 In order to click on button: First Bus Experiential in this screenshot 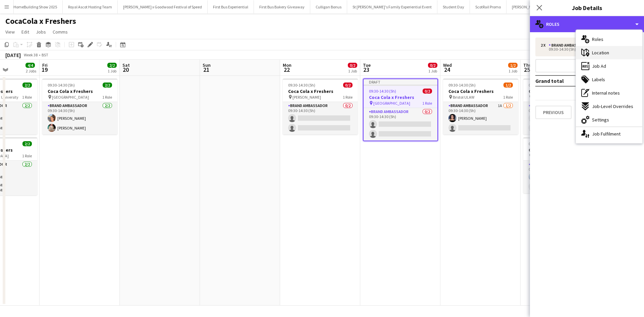, I will do `click(230, 7)`.